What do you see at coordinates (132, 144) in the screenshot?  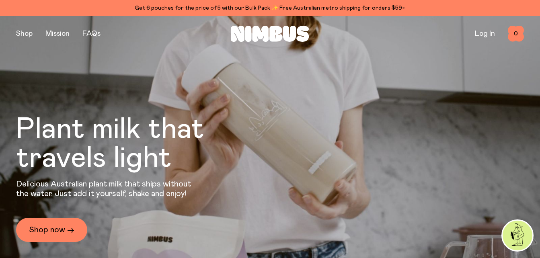 I see `h1: Plant milk that travels light` at bounding box center [132, 144].